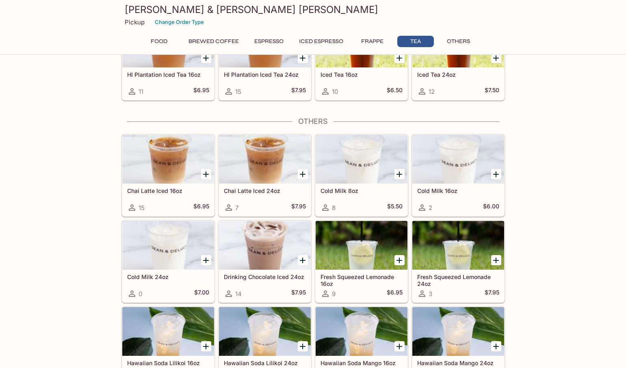 This screenshot has height=368, width=626. I want to click on h5: $7.50, so click(492, 91).